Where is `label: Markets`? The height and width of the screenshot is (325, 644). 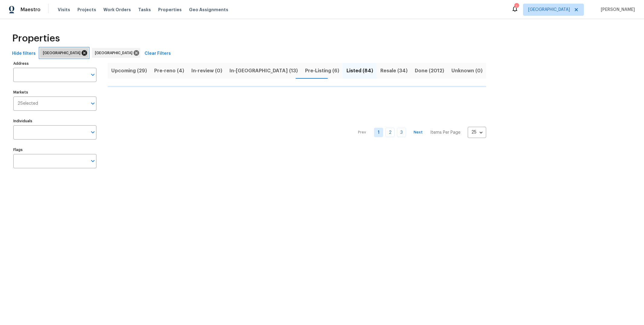
label: Markets is located at coordinates (55, 92).